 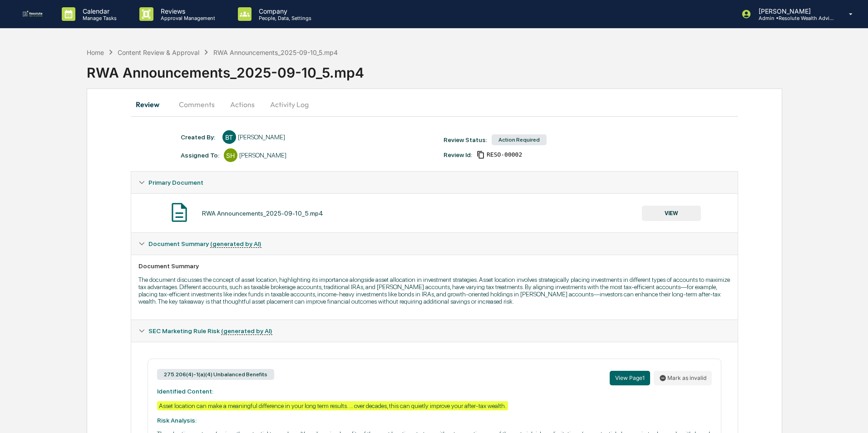 What do you see at coordinates (231, 155) in the screenshot?
I see `div: SH` at bounding box center [231, 155].